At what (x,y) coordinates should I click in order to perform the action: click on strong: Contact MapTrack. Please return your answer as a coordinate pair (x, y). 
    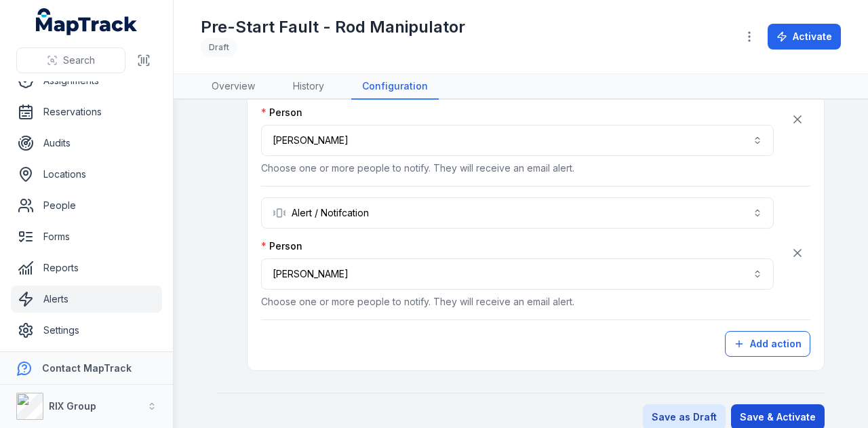
    Looking at the image, I should click on (87, 367).